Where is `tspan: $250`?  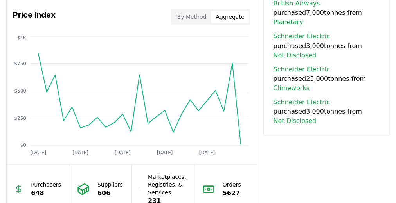 tspan: $250 is located at coordinates (20, 118).